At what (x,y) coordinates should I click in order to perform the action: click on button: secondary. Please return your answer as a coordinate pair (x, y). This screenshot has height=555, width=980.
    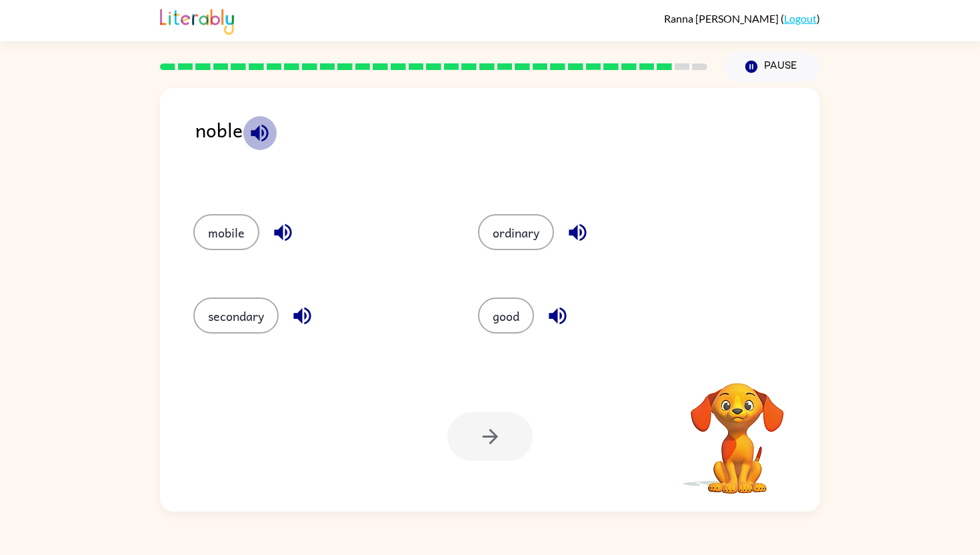
    Looking at the image, I should click on (236, 316).